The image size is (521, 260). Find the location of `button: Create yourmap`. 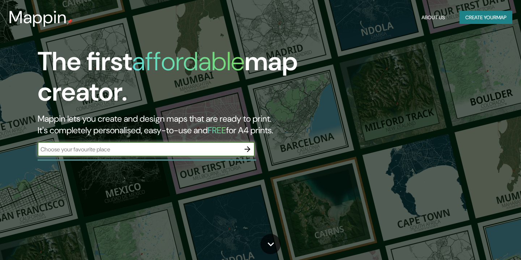

button: Create yourmap is located at coordinates (486, 17).